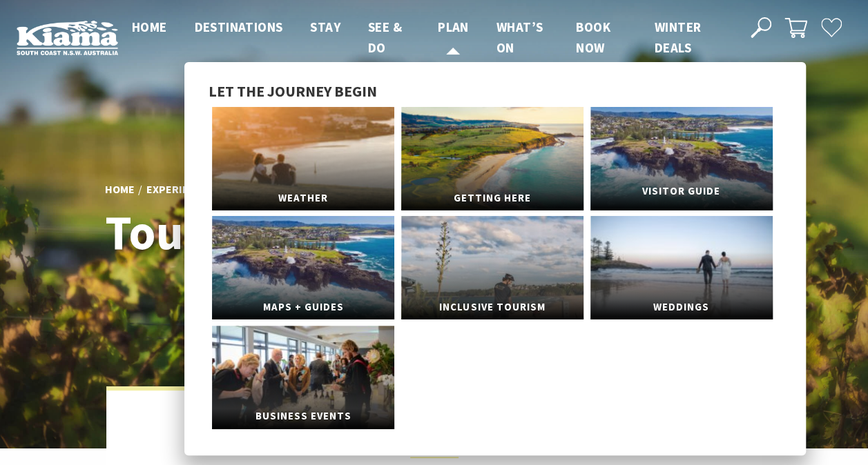 The height and width of the screenshot is (465, 868). I want to click on h1: Tours, so click(300, 232).